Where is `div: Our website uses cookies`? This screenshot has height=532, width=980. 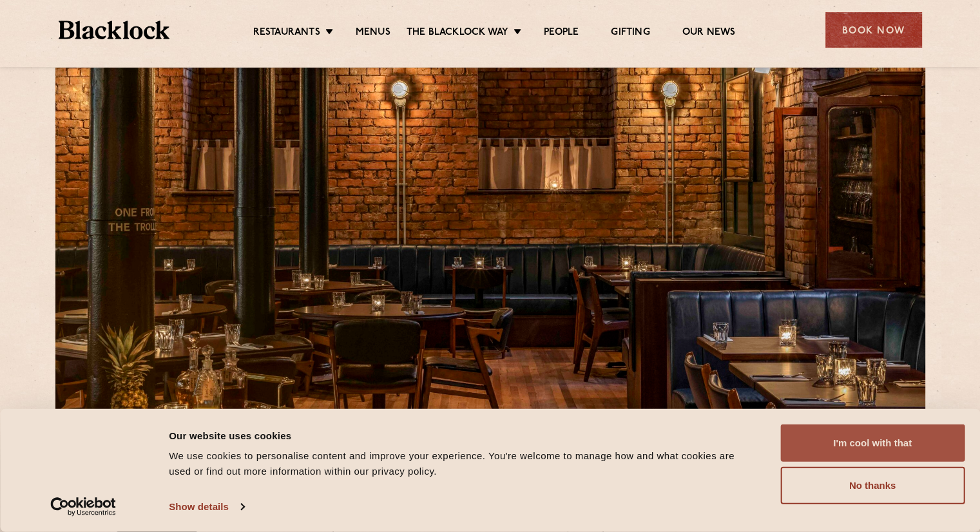
div: Our website uses cookies is located at coordinates (460, 436).